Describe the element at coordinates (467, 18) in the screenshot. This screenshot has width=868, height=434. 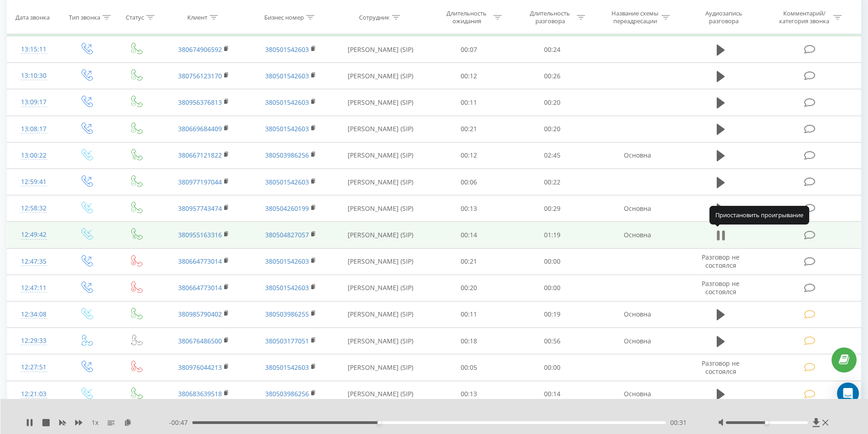
I see `div: Длительность ожидания` at that location.